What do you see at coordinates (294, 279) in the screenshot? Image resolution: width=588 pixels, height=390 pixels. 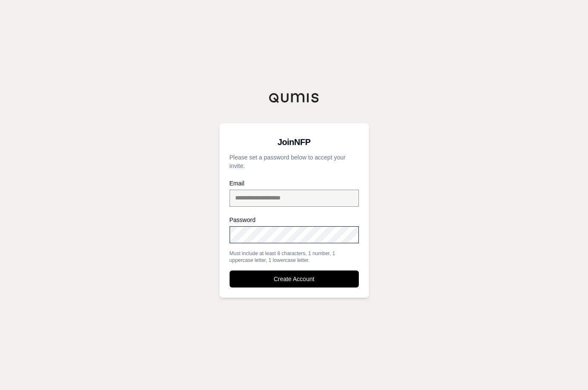 I see `button: Create Account` at bounding box center [294, 279].